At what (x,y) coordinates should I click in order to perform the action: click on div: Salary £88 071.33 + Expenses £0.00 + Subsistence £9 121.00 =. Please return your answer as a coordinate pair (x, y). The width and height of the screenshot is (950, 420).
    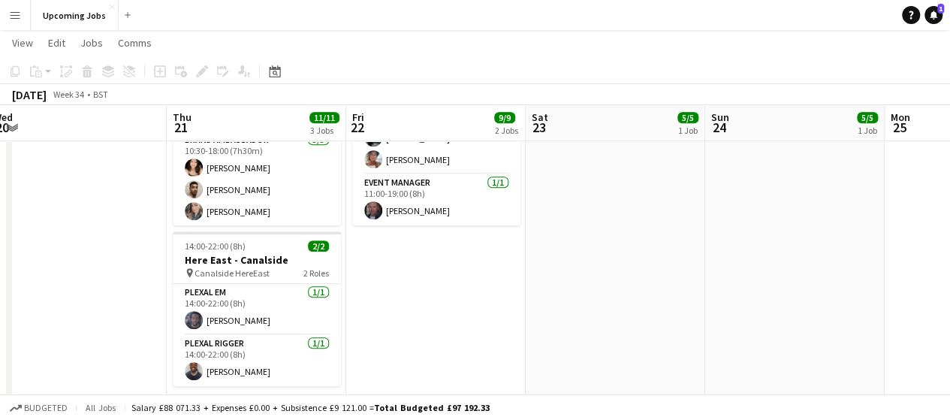
    Looking at the image, I should click on (310, 407).